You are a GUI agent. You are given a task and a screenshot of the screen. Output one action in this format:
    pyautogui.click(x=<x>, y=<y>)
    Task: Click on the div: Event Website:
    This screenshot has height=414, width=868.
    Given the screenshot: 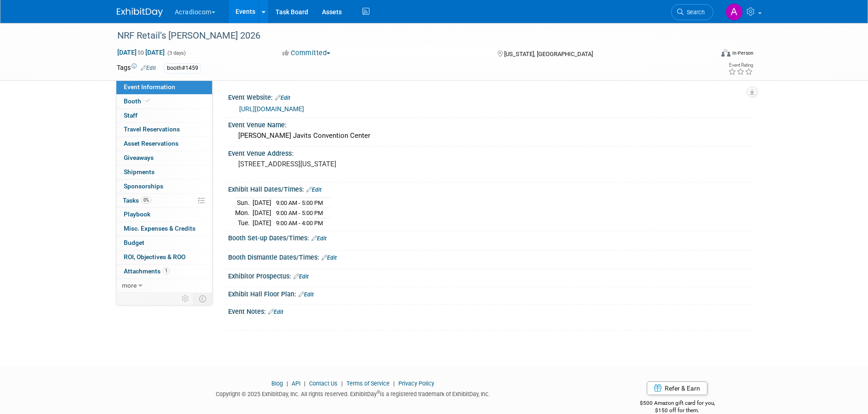 What is the action you would take?
    pyautogui.click(x=490, y=97)
    